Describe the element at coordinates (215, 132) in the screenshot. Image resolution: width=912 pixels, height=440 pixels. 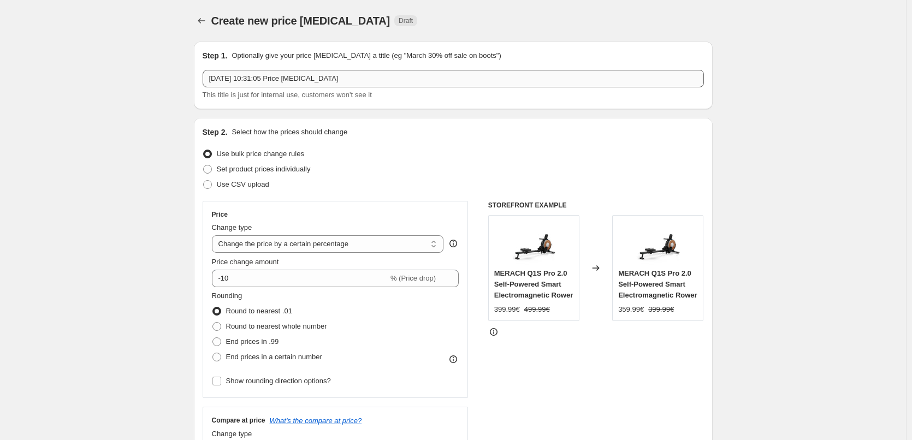
I see `h2: Step 2.` at that location.